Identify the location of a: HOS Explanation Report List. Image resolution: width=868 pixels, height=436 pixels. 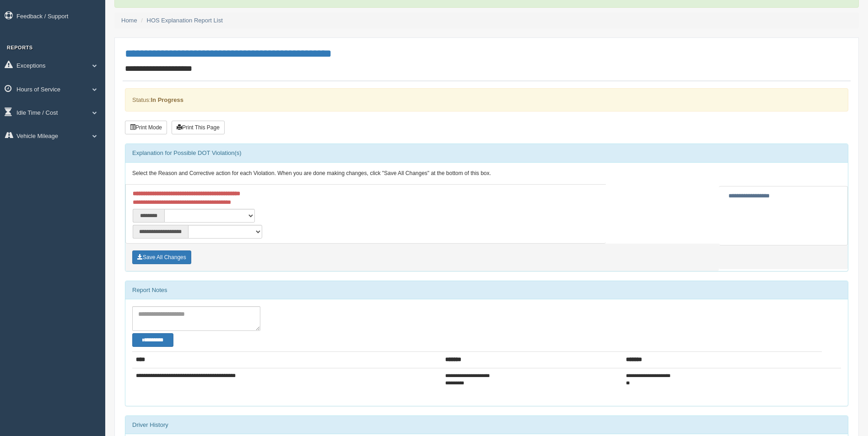
(185, 20).